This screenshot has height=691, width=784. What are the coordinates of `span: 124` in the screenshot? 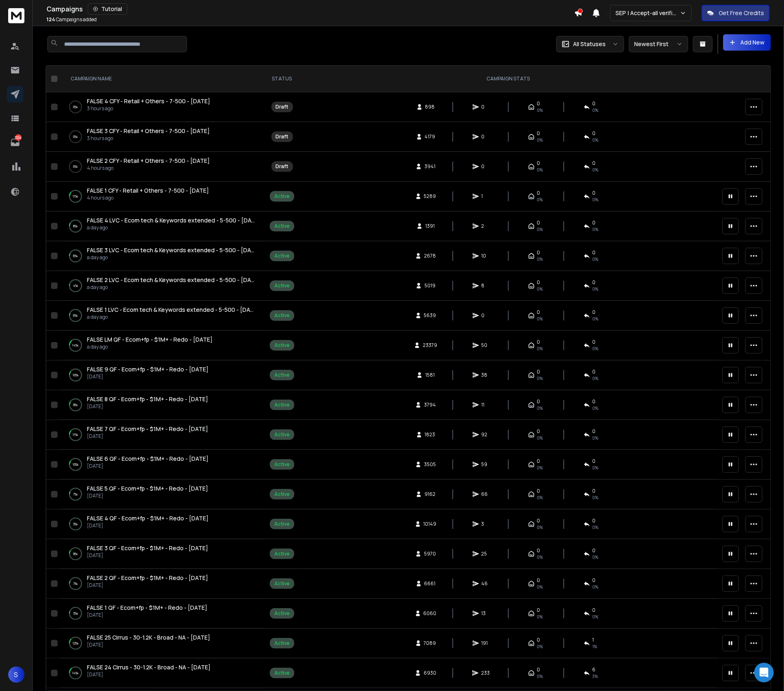 It's located at (51, 19).